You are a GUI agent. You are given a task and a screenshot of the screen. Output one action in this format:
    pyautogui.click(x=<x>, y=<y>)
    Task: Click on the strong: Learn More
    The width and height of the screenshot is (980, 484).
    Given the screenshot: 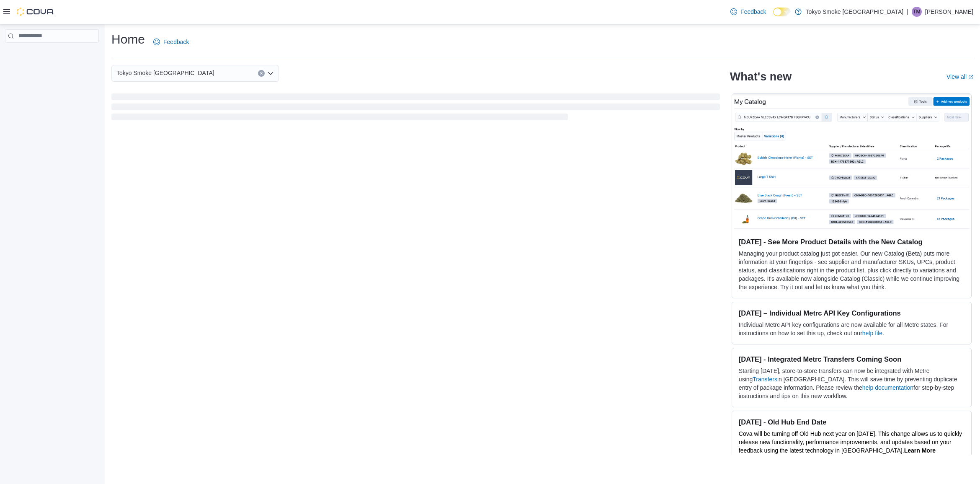 What is the action you would take?
    pyautogui.click(x=920, y=450)
    